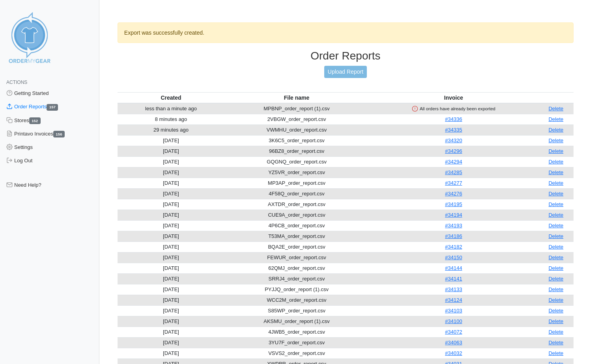 The height and width of the screenshot is (364, 596). What do you see at coordinates (297, 278) in the screenshot?
I see `td: SRRJ4_order_report.csv` at bounding box center [297, 278].